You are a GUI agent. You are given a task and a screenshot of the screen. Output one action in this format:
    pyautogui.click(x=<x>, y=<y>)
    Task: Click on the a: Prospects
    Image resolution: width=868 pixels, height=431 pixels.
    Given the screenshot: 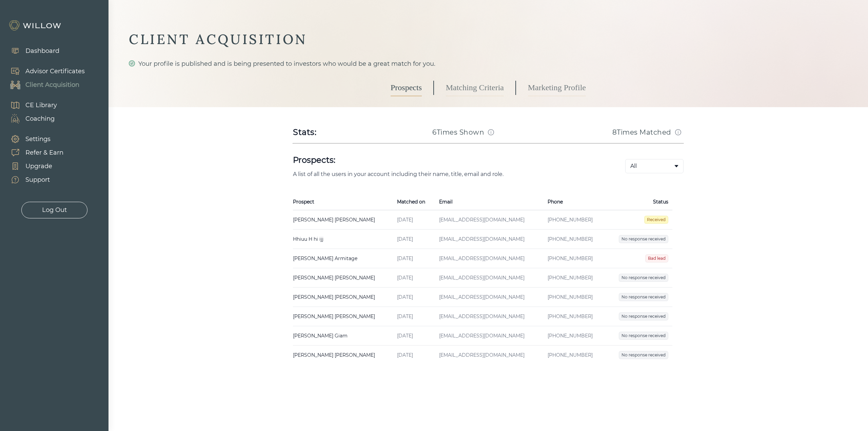 What is the action you would take?
    pyautogui.click(x=406, y=88)
    